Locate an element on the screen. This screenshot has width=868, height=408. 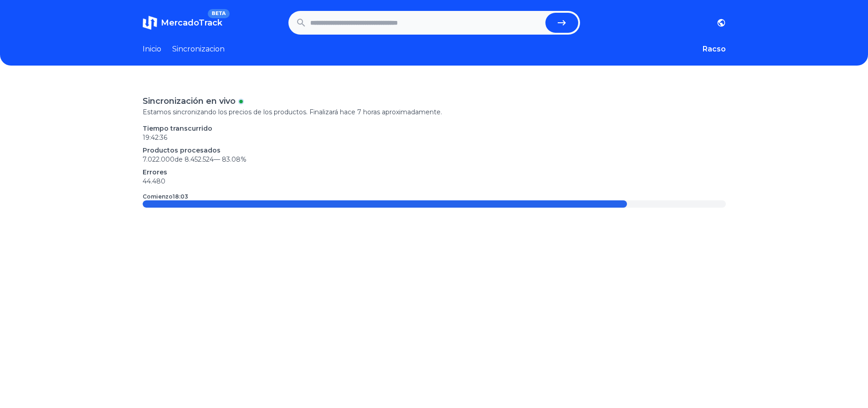
span: BETA is located at coordinates (218, 14).